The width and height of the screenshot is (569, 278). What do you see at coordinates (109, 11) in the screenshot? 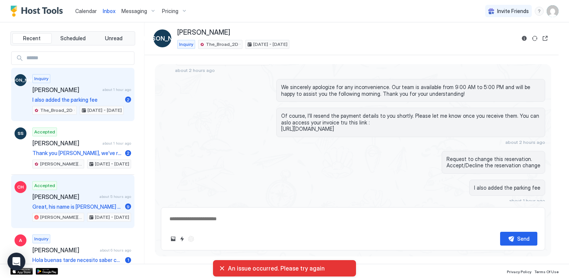
I see `span: Inbox` at bounding box center [109, 11].